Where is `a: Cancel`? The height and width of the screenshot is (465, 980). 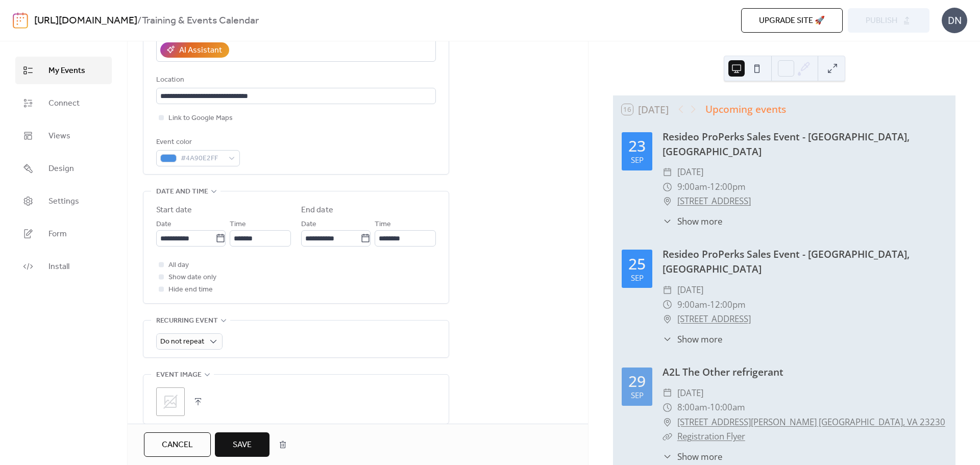 a: Cancel is located at coordinates (177, 444).